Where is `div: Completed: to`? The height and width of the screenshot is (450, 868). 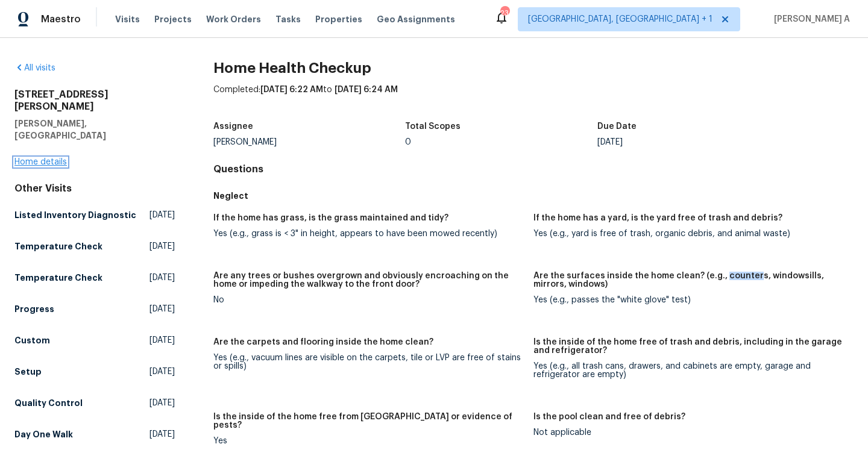 div: Completed: to is located at coordinates (534, 99).